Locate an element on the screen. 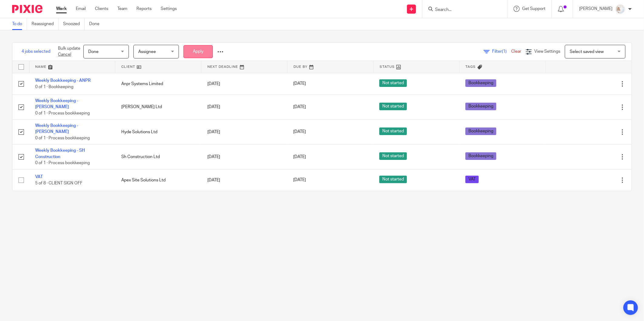 The image size is (644, 321). td: Apex Site Solutions Ltd is located at coordinates (158, 180).